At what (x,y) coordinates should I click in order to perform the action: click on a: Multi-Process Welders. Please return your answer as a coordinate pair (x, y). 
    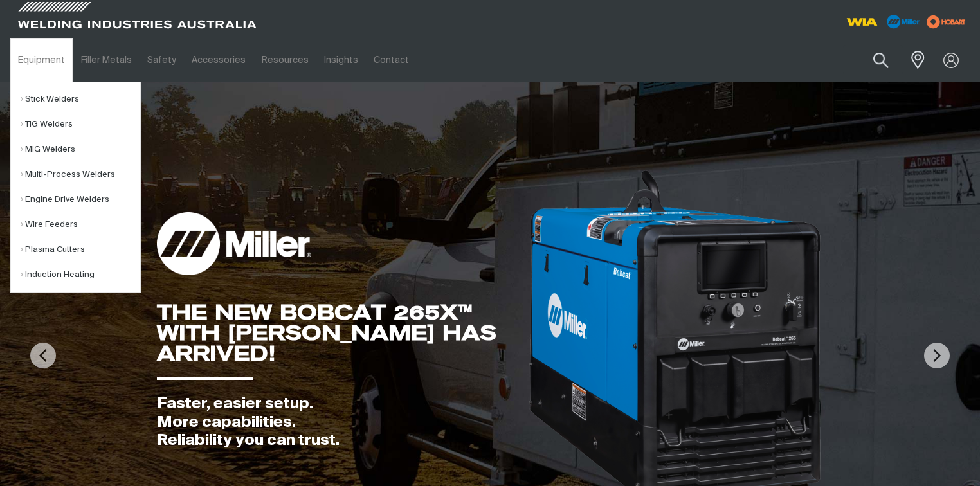
    Looking at the image, I should click on (80, 174).